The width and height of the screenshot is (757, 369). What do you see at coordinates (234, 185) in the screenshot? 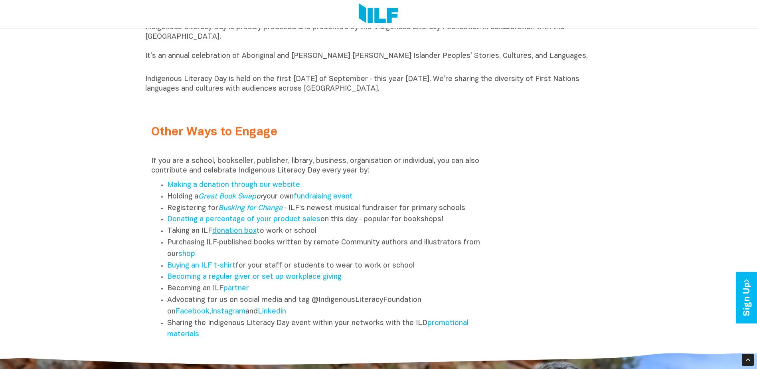
I see `a: Making a donation through our website` at bounding box center [234, 185].